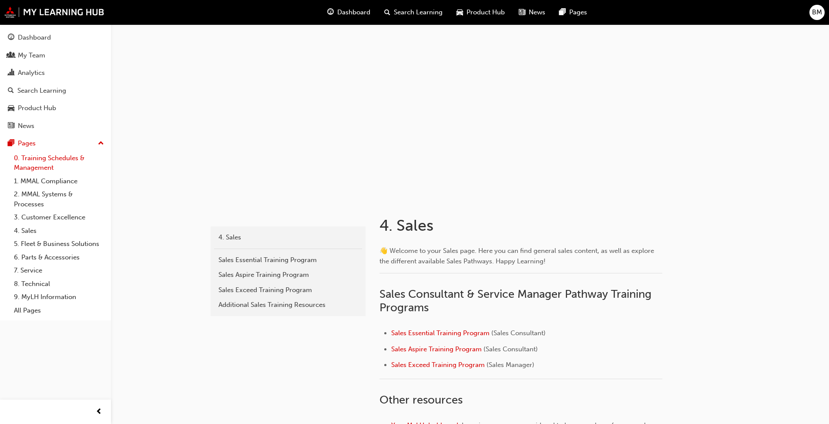 The width and height of the screenshot is (829, 424). What do you see at coordinates (31, 73) in the screenshot?
I see `div: Analytics` at bounding box center [31, 73].